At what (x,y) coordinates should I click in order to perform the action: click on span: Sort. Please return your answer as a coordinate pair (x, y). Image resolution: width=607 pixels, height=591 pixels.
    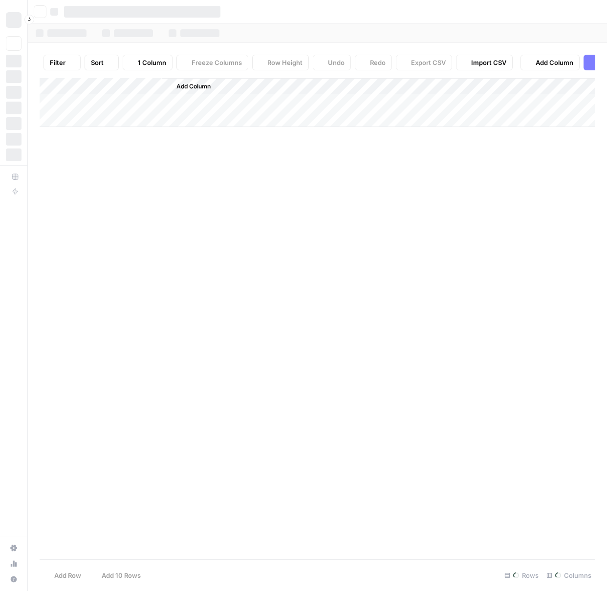
    Looking at the image, I should click on (97, 63).